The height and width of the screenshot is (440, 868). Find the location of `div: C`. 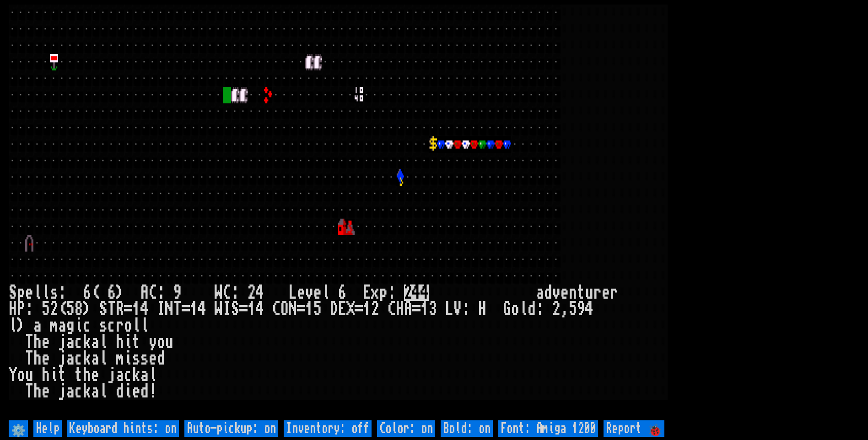

div: C is located at coordinates (153, 292).